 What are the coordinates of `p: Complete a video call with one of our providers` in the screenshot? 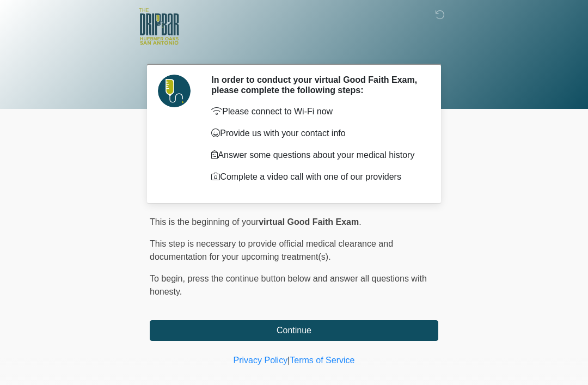 It's located at (317, 177).